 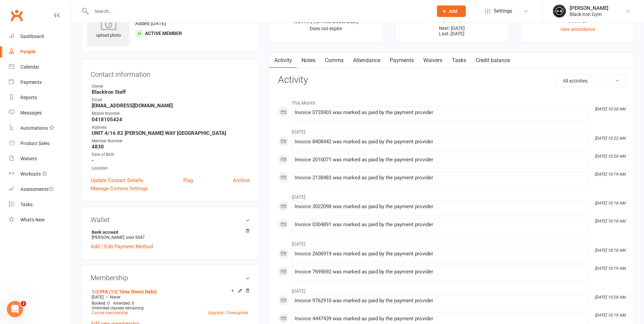 What do you see at coordinates (37, 189) in the screenshot?
I see `div: Assessments` at bounding box center [37, 189].